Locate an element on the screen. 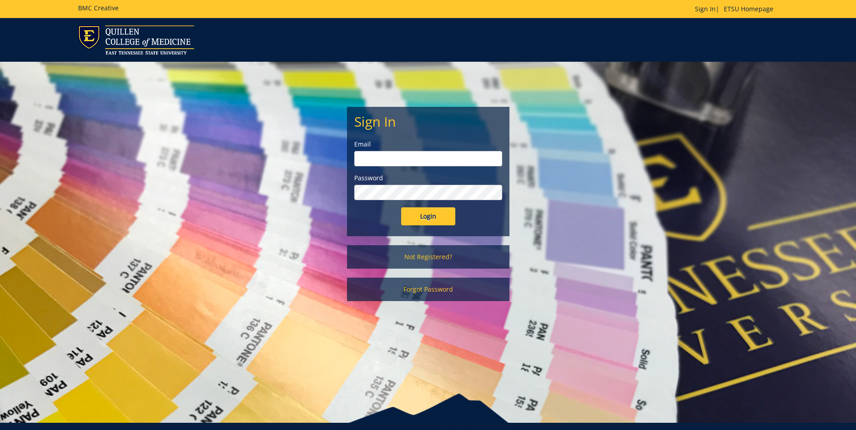 The width and height of the screenshot is (856, 430). h2: Sign In is located at coordinates (428, 121).